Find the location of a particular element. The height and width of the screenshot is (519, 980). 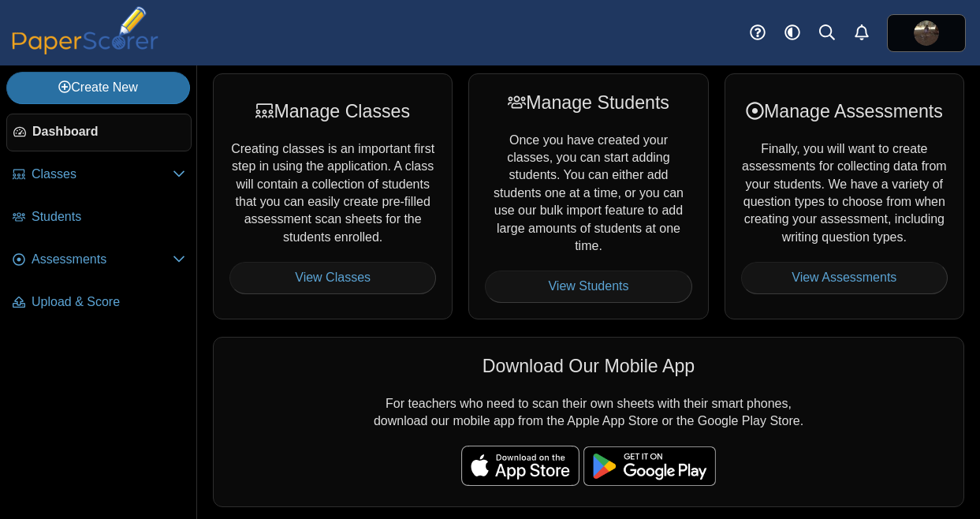

span: Classes is located at coordinates (102, 174).